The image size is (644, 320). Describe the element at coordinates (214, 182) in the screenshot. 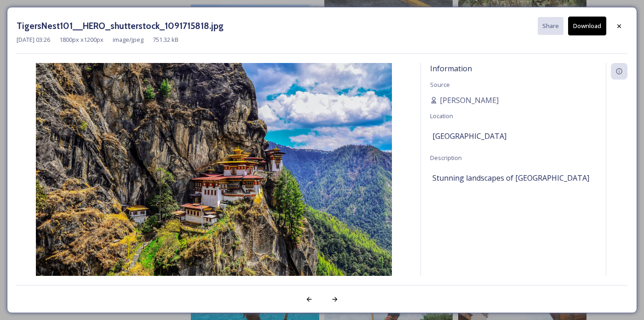

I see `img: TigersNest101__HERO_shutterstock_1091715818.jpg` at that location.